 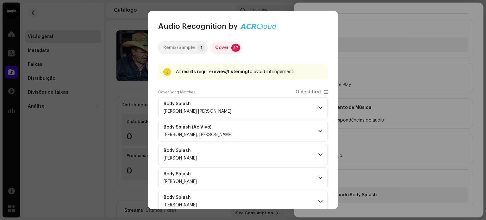 What do you see at coordinates (176, 92) in the screenshot?
I see `label: Cover Song Matches` at bounding box center [176, 92].